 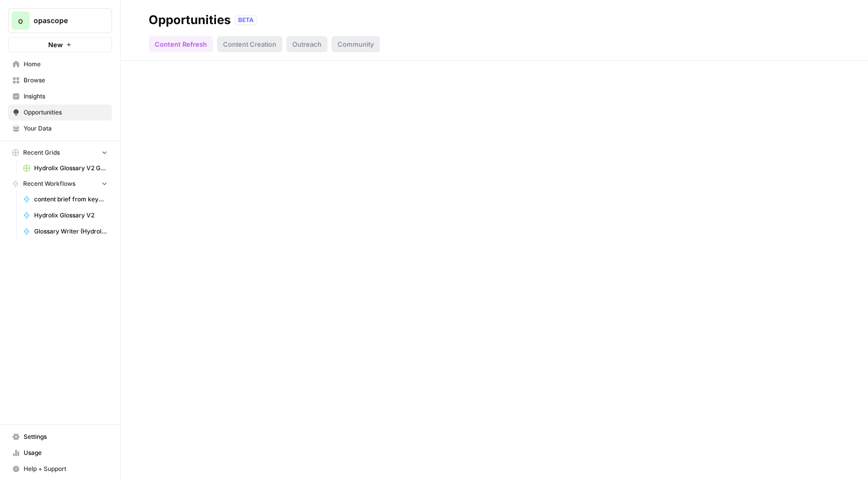 I want to click on span: Recent Workflows, so click(x=49, y=184).